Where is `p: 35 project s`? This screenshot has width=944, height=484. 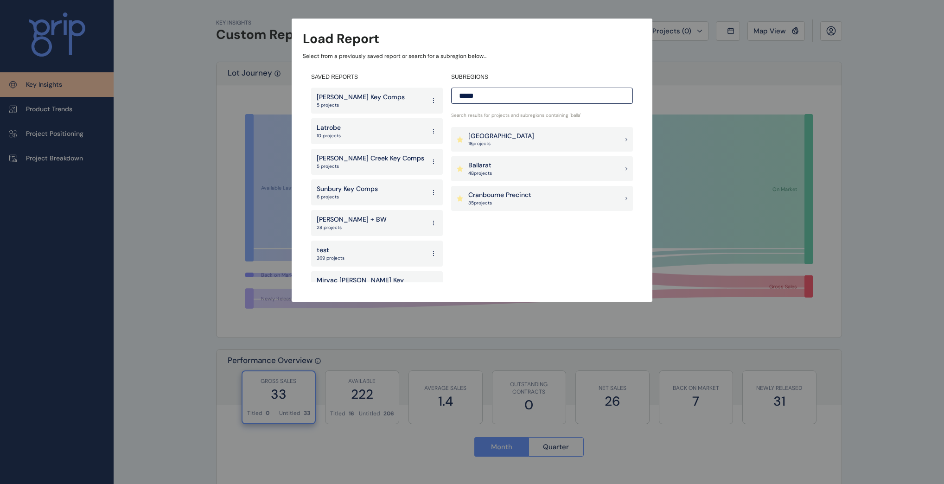
p: 35 project s is located at coordinates (500, 203).